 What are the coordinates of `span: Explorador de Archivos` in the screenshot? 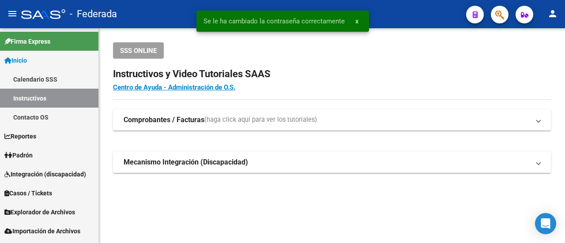 It's located at (40, 212).